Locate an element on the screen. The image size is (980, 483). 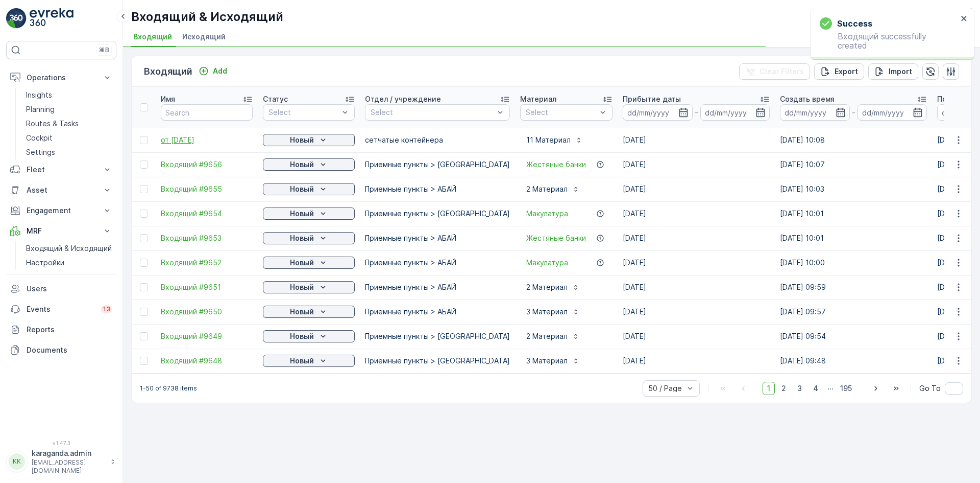
span: 2 is located at coordinates (783, 388).